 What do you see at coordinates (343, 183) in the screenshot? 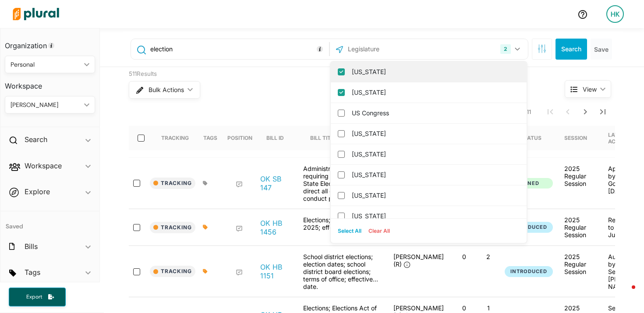
I see `div: Administration of elections; requiring Secretary of the State Election Board to direct all counti...` at bounding box center [343, 183].